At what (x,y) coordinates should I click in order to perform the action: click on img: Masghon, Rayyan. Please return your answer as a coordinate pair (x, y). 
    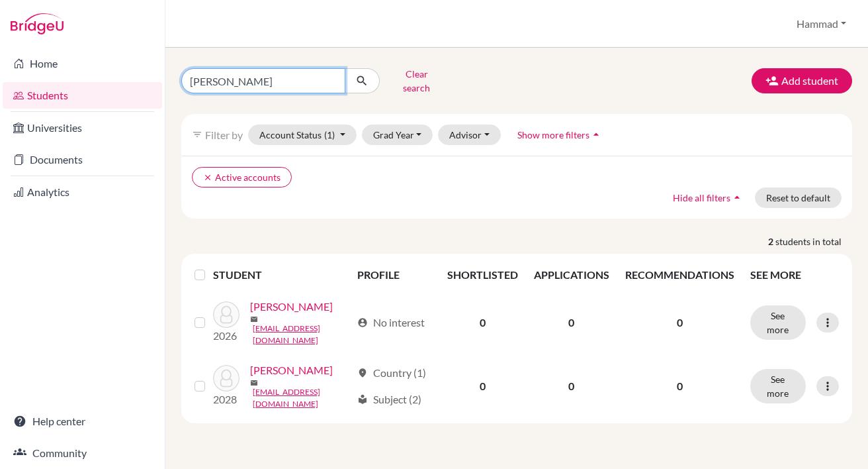
    Looking at the image, I should click on (227, 378).